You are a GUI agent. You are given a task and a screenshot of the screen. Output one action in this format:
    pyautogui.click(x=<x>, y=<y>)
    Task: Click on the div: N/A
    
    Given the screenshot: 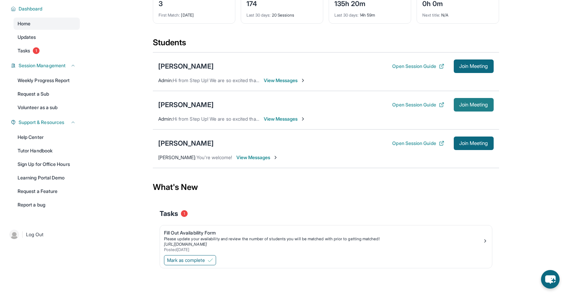 What is the action you would take?
    pyautogui.click(x=458, y=13)
    